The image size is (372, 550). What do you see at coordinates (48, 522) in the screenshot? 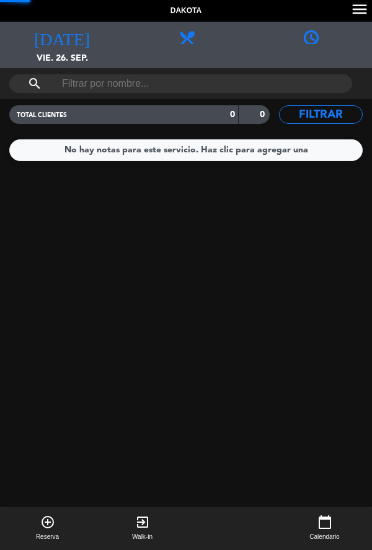
I see `i: add_circle_outline` at bounding box center [48, 522].